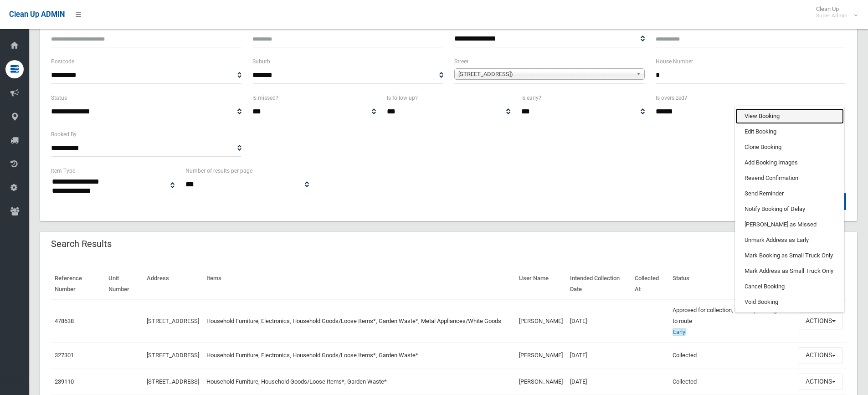 Image resolution: width=868 pixels, height=395 pixels. Describe the element at coordinates (173, 284) in the screenshot. I see `th: Address` at that location.